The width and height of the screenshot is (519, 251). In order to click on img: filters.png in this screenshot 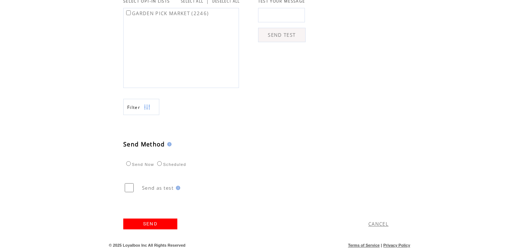, I will do `click(147, 107)`.